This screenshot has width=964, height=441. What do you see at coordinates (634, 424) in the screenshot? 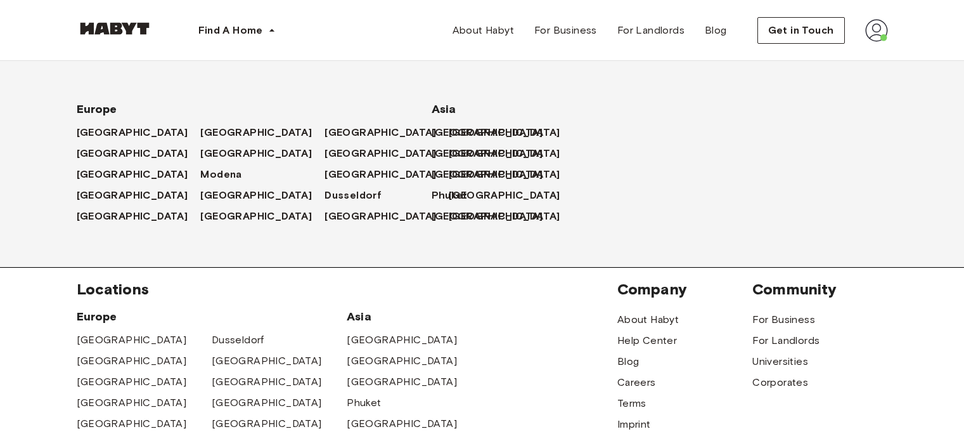
I see `span: Imprint` at bounding box center [634, 424].